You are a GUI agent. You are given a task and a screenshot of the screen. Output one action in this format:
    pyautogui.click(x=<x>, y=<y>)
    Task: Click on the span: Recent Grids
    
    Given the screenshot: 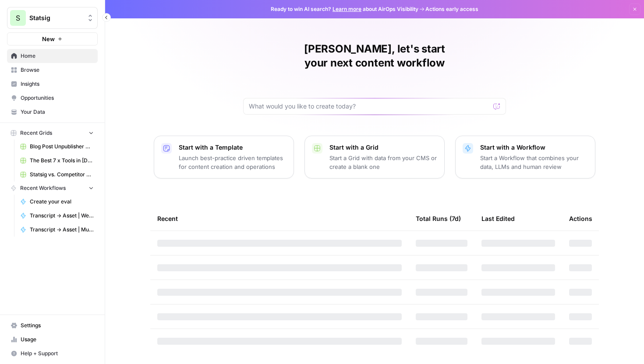 What is the action you would take?
    pyautogui.click(x=36, y=133)
    